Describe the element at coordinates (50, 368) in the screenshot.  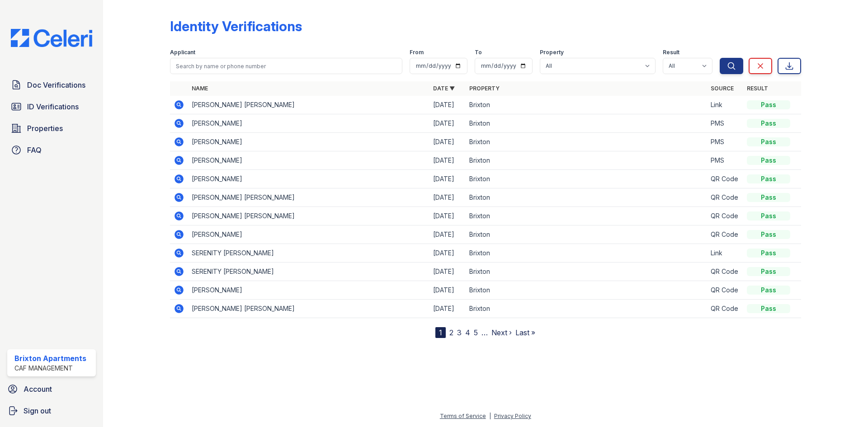
I see `div: CAF Management` at that location.